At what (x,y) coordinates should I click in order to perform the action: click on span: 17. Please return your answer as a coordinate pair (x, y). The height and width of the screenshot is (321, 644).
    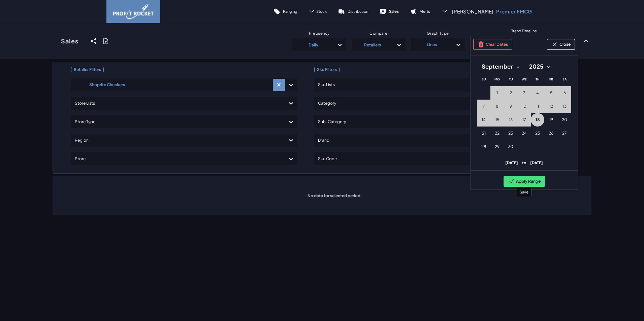
    Looking at the image, I should click on (524, 120).